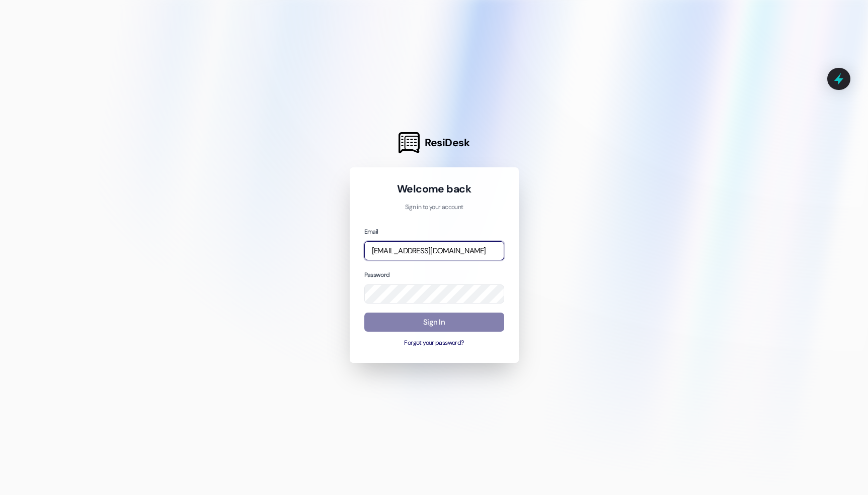  I want to click on h1: Welcome back, so click(434, 189).